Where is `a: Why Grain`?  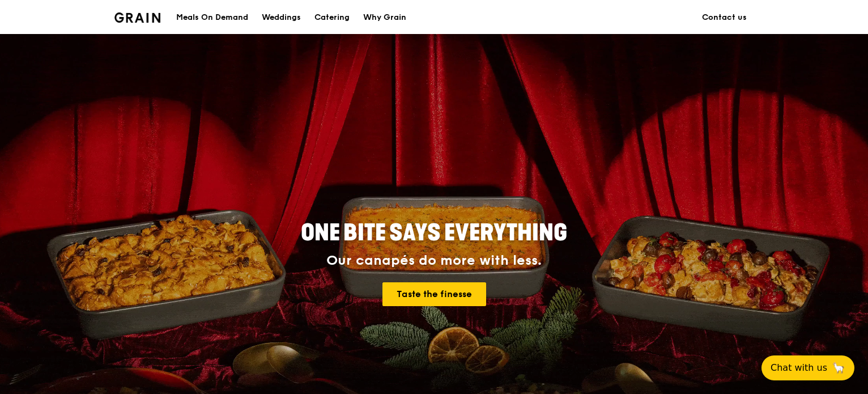 a: Why Grain is located at coordinates (384, 18).